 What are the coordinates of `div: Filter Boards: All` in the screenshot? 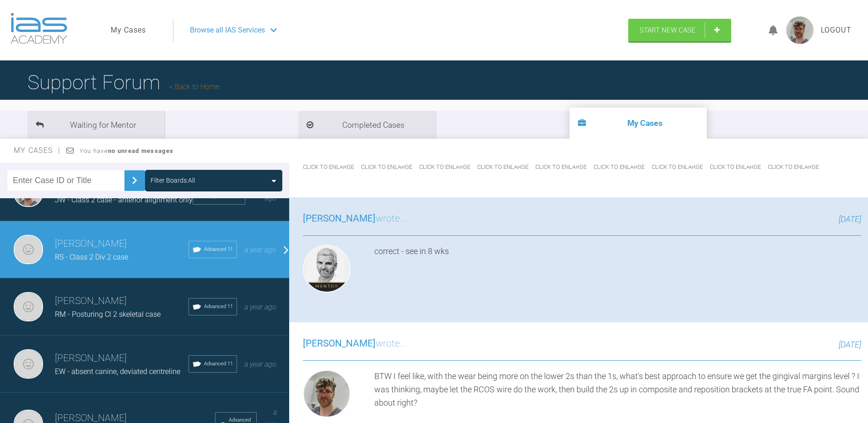 It's located at (172, 180).